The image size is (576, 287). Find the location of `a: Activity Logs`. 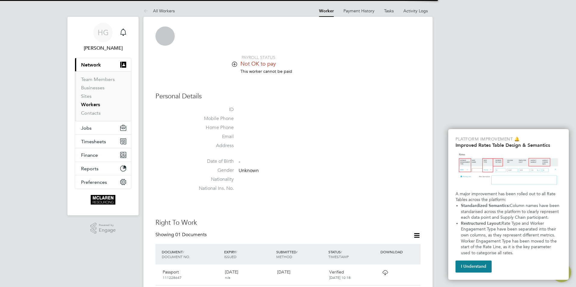

a: Activity Logs is located at coordinates (415, 11).